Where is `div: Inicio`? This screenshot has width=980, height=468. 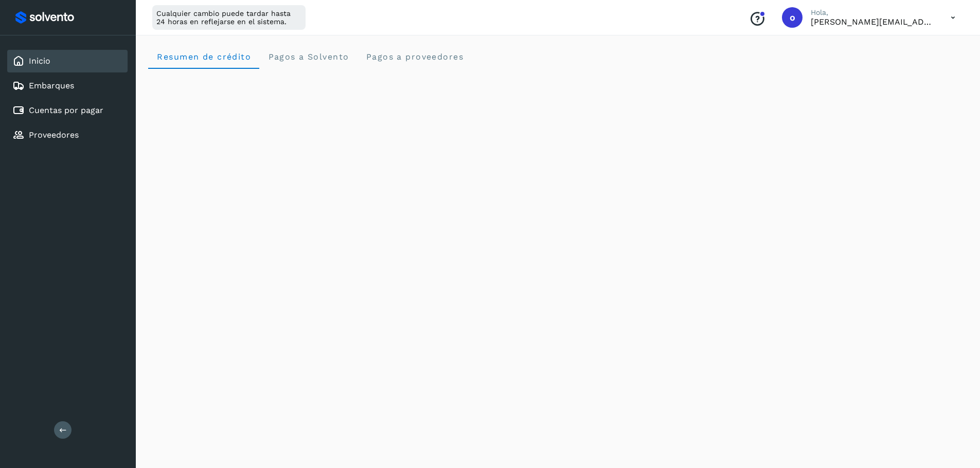 div: Inicio is located at coordinates (67, 61).